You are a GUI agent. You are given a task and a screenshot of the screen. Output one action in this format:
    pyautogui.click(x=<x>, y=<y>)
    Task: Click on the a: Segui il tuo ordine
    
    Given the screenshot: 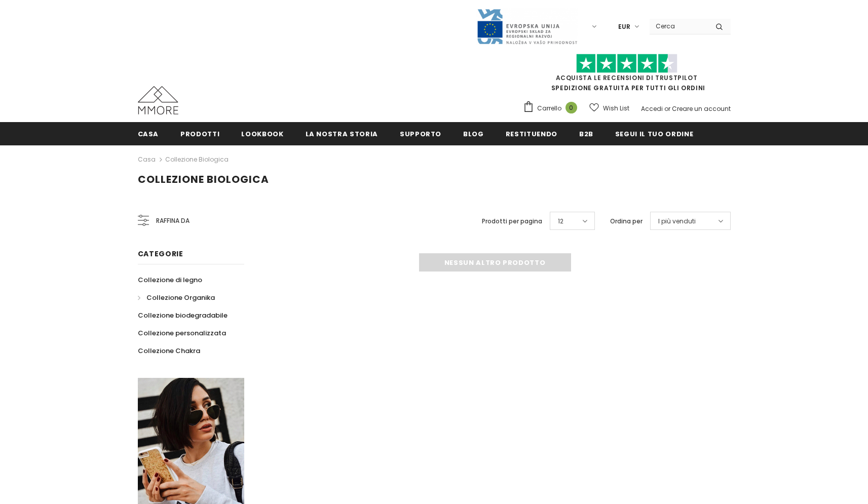 What is the action you would take?
    pyautogui.click(x=654, y=134)
    